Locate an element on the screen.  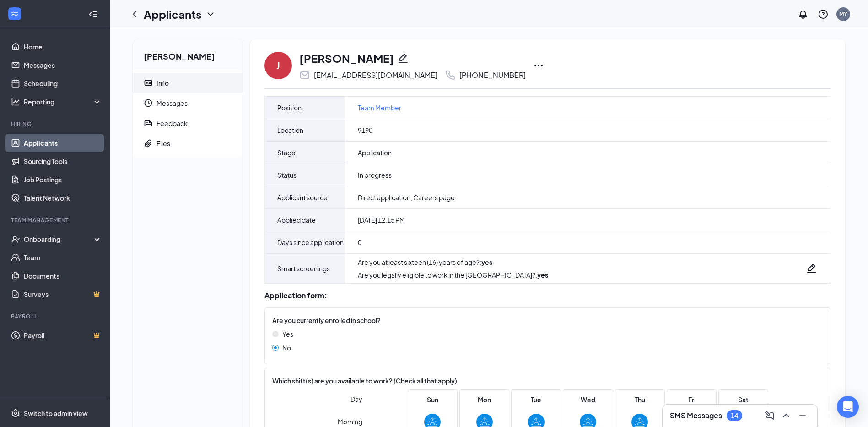
svg: Settings is located at coordinates (16, 413).